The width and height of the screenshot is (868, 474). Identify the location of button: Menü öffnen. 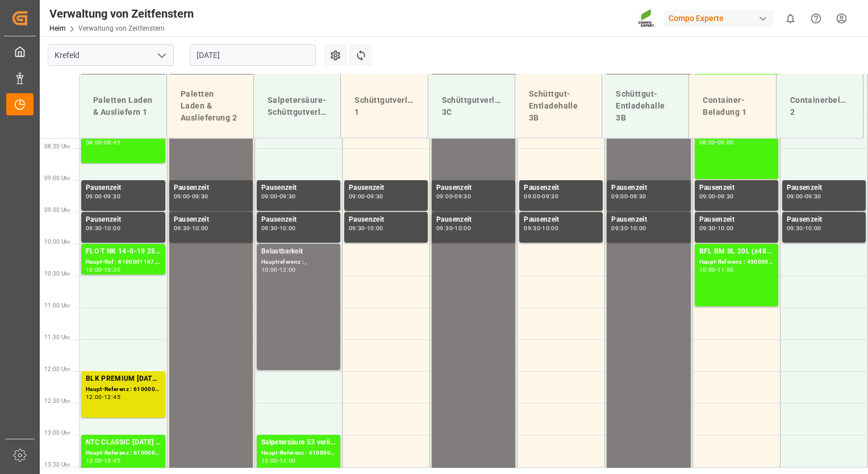
(162, 55).